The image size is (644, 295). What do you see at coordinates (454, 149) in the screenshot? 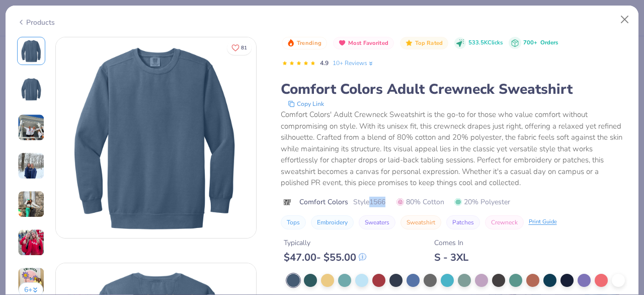
I see `div: Comfort Colors' Adult Crewneck Sweatshirt is the go-to for those who value comfort without compro...` at bounding box center [454, 149].